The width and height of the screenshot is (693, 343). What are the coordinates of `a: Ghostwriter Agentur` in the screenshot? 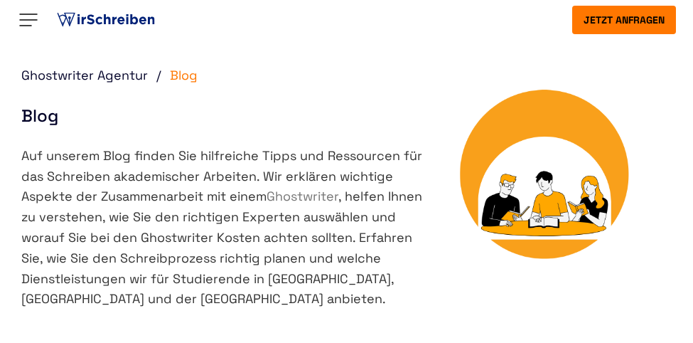 It's located at (94, 75).